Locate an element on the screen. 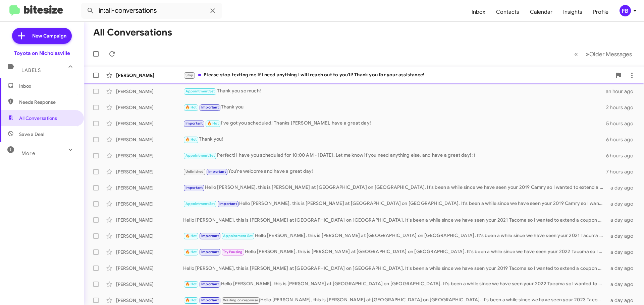  div: Please stop texting me if I need anything I will reach out to you'll! Thank you for your assistance! is located at coordinates (398, 75).